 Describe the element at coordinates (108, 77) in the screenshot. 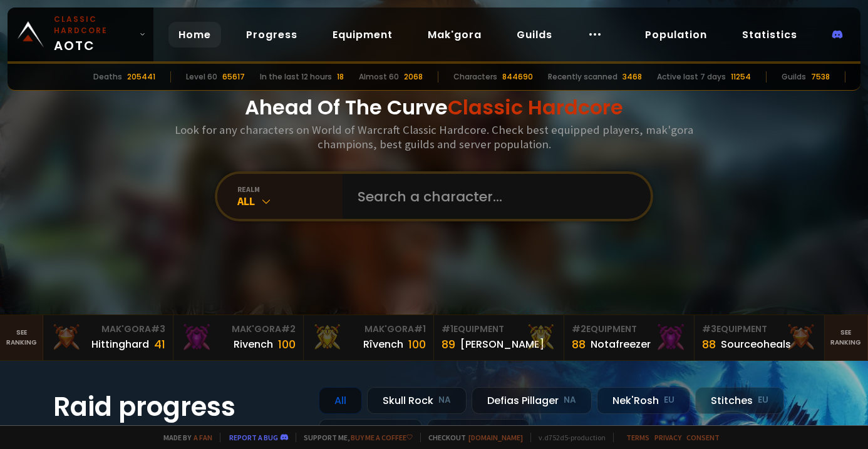

I see `div: Deaths` at that location.